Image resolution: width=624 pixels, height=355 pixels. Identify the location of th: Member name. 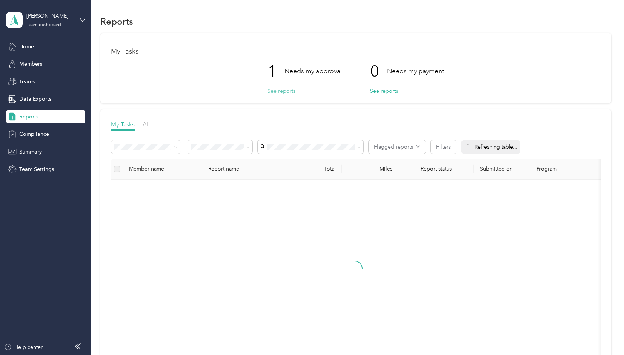
(163, 169).